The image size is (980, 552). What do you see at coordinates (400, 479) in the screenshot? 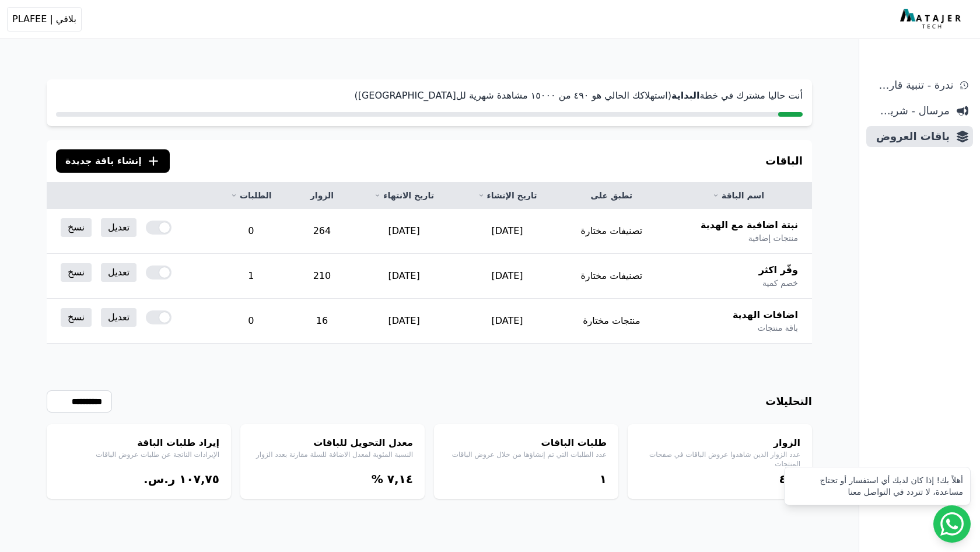
I see `bdi: ٧,١٤` at bounding box center [400, 479].